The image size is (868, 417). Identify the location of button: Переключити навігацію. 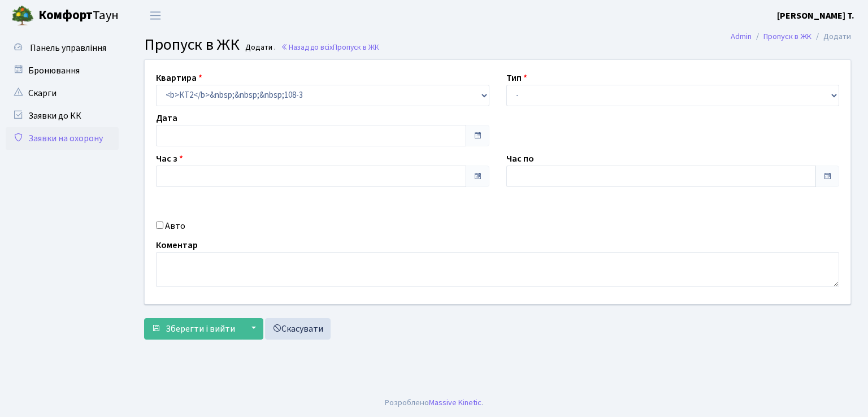
(155, 15).